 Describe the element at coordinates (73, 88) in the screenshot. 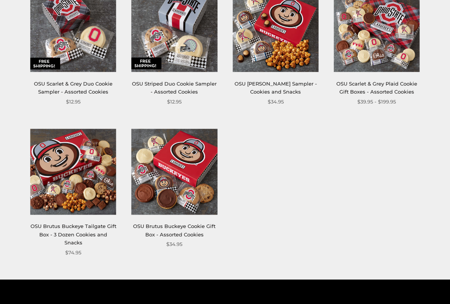

I see `a: OSU Scarlet & Grey Duo Cookie Sampler - Assorted Cookies` at that location.